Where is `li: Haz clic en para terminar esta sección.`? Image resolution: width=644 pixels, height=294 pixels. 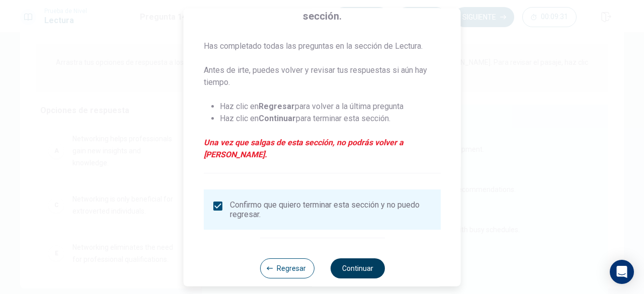 li: Haz clic en para terminar esta sección. is located at coordinates (330, 119).